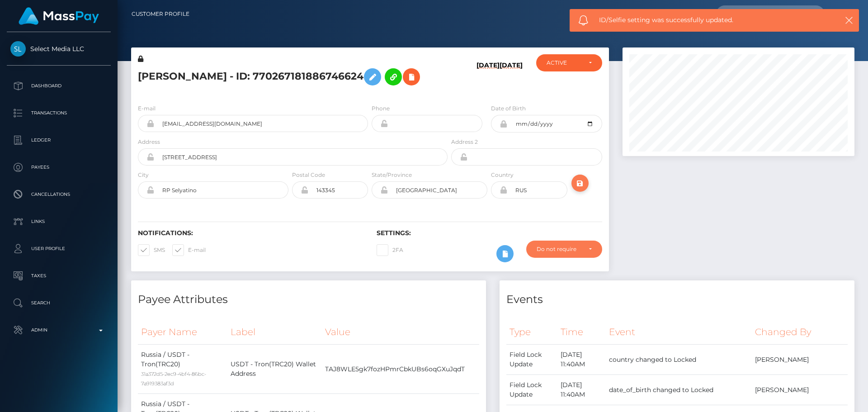  What do you see at coordinates (59, 167) in the screenshot?
I see `a: Payees` at bounding box center [59, 167].